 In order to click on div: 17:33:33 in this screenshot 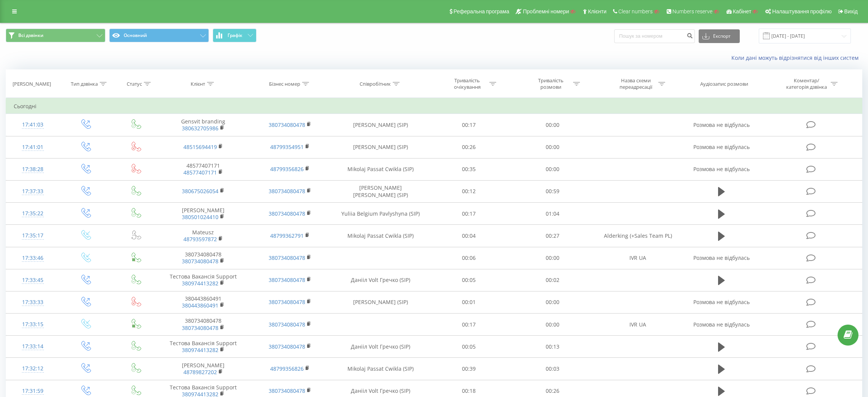, I will do `click(32, 302)`.